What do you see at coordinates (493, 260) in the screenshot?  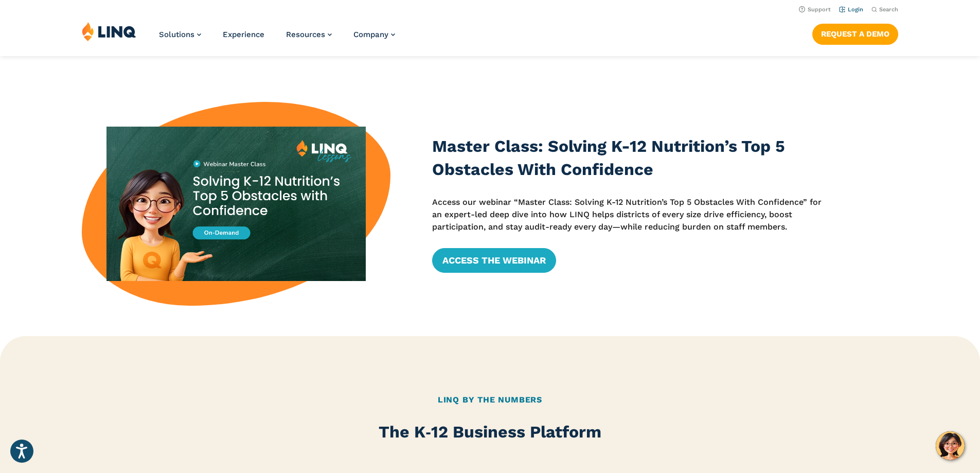 I see `a: Access the Webinar` at bounding box center [493, 260].